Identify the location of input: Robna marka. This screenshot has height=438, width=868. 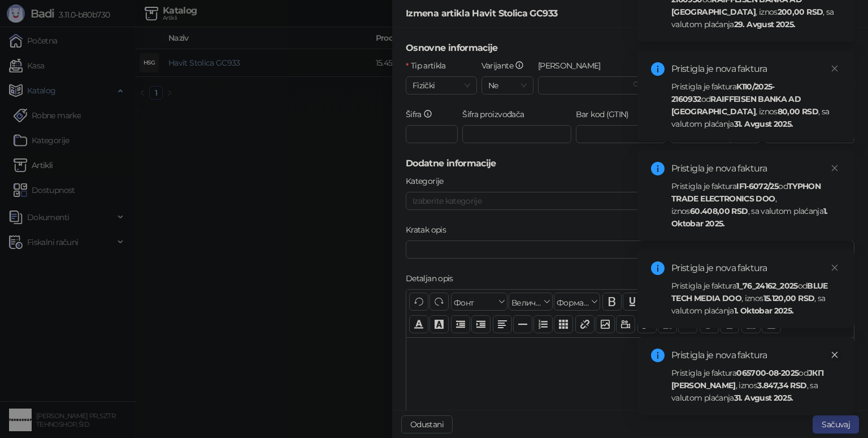
(587, 86).